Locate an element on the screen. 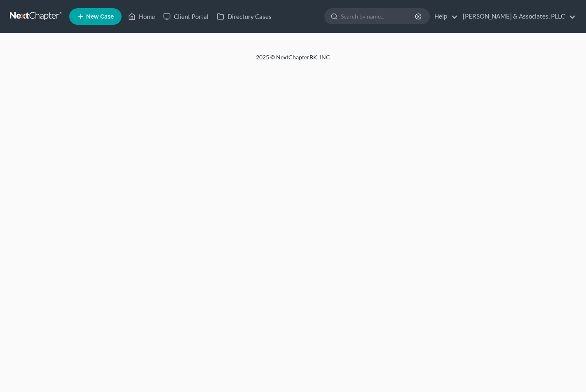  a: Home is located at coordinates (142, 16).